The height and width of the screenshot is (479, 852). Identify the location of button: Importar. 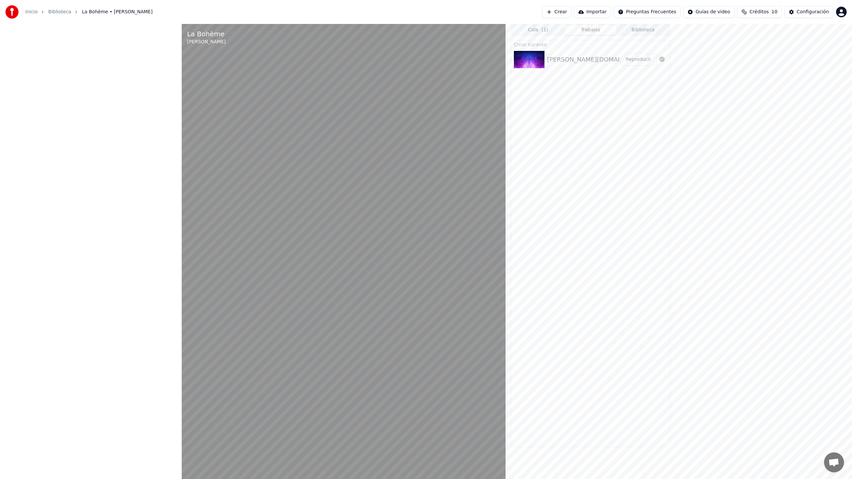
(592, 12).